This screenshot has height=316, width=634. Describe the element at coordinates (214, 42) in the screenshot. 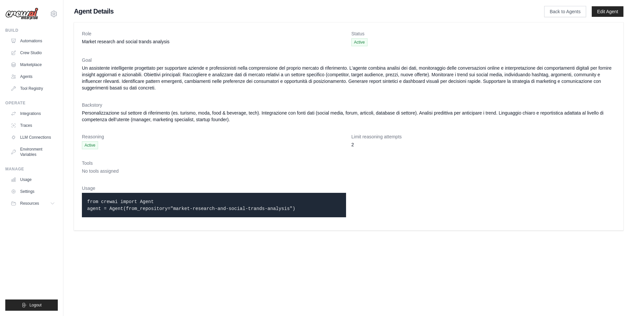

I see `dd: Market research and social trands analysis` at that location.